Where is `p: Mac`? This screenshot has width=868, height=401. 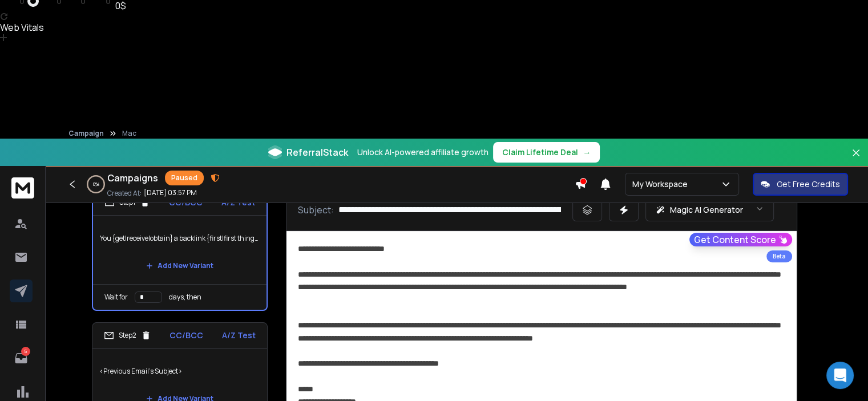 p: Mac is located at coordinates (129, 134).